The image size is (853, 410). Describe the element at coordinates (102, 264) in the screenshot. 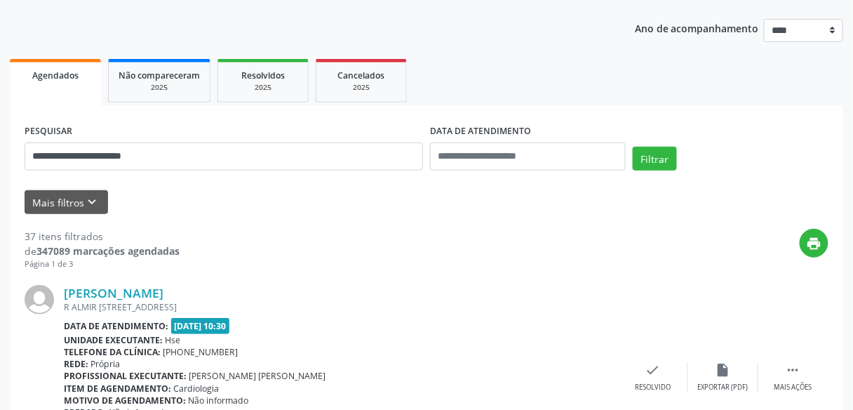

I see `div: Página 1 de 3` at that location.